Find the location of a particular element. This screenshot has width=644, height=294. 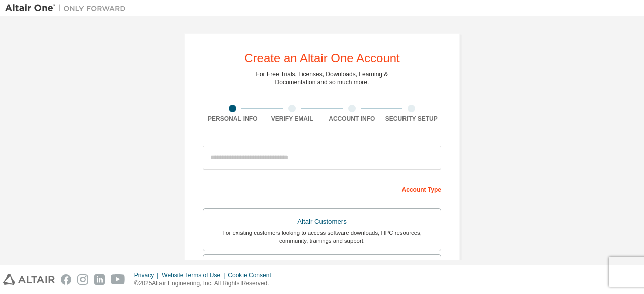

p: © 2025 Altair Engineering, Inc. All Rights Reserved. is located at coordinates (206, 283).